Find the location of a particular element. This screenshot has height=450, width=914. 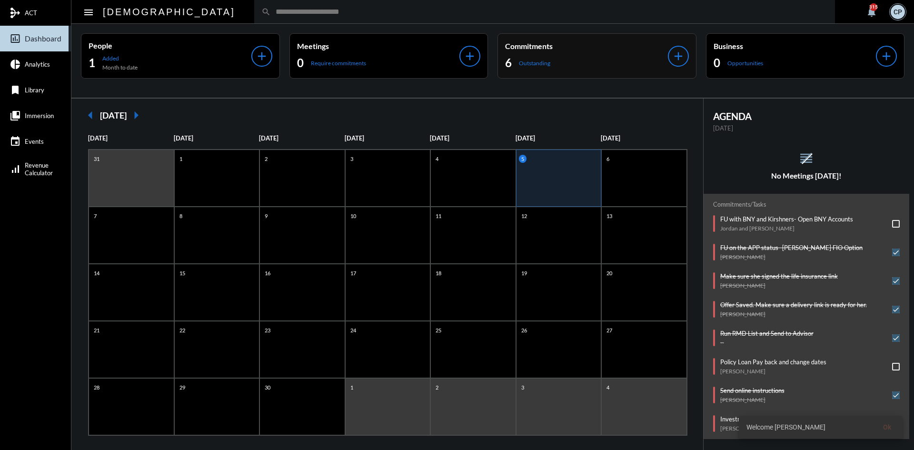

p: 13 is located at coordinates (609, 216).